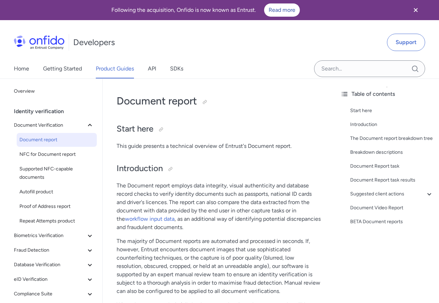  What do you see at coordinates (369, 69) in the screenshot?
I see `input: Onfido search input field` at bounding box center [369, 69].